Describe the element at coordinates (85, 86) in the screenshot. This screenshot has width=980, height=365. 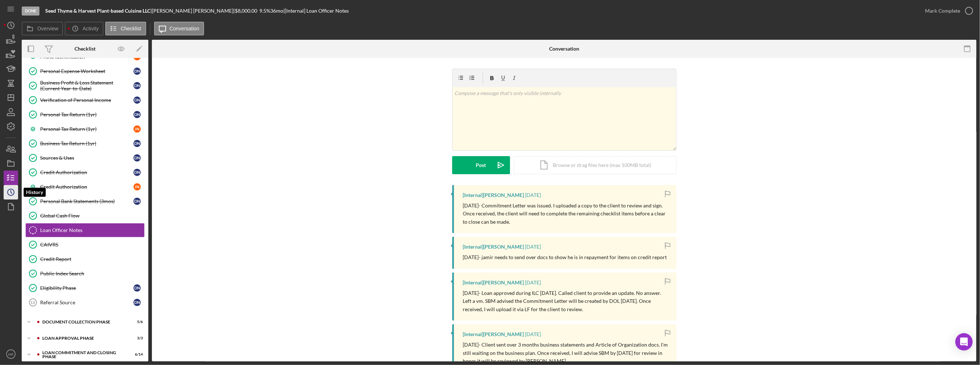
I see `a: Business Profit & Loss Statement (Current Year-to-Date)DN` at that location.